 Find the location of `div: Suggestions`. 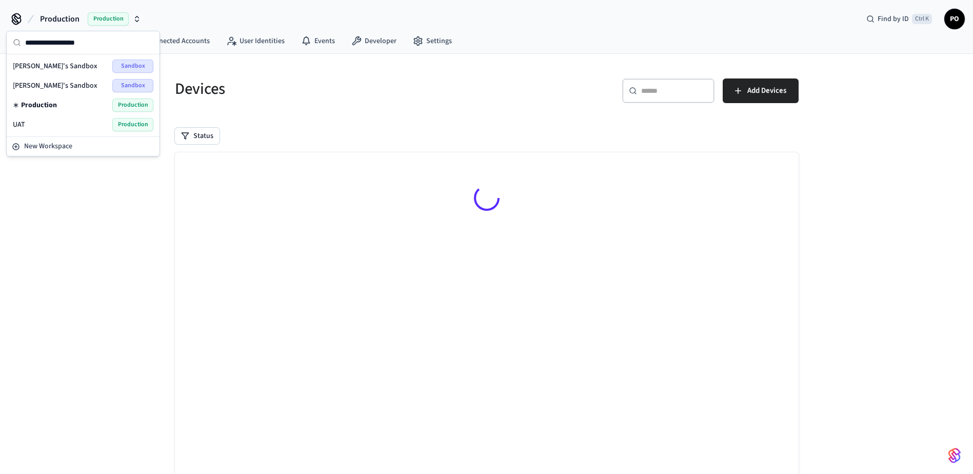

div: Suggestions is located at coordinates (83, 95).